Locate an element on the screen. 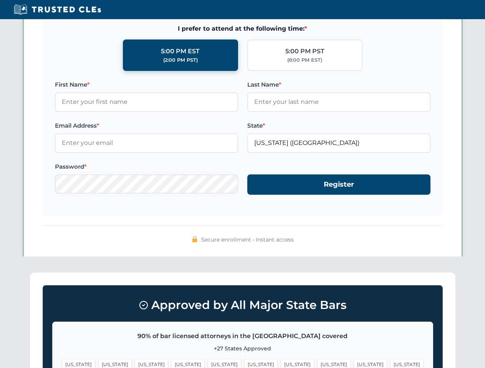  div: 5:00 PM EST is located at coordinates (180, 51).